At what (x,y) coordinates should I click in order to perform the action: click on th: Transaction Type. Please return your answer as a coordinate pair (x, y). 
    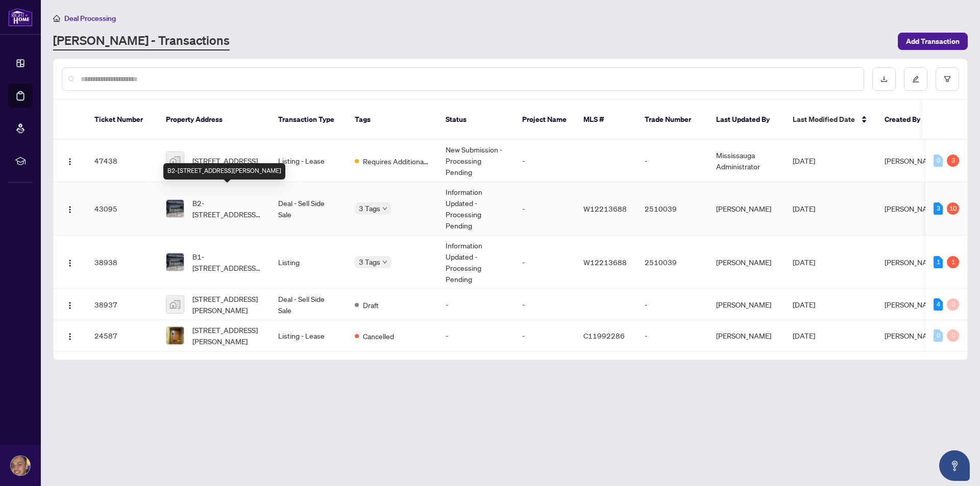
    Looking at the image, I should click on (308, 120).